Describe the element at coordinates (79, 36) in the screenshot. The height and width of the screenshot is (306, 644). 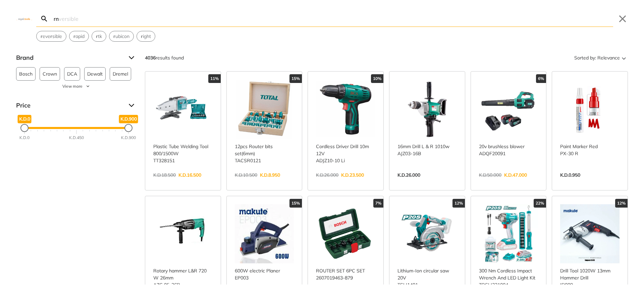
I see `button: Select suggestion: rapid` at that location.